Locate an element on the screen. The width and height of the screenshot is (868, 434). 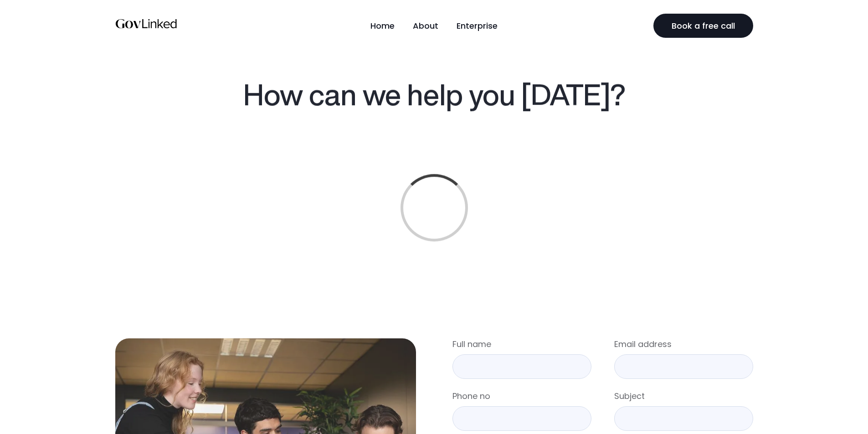
a: Enterprise is located at coordinates (477, 26).